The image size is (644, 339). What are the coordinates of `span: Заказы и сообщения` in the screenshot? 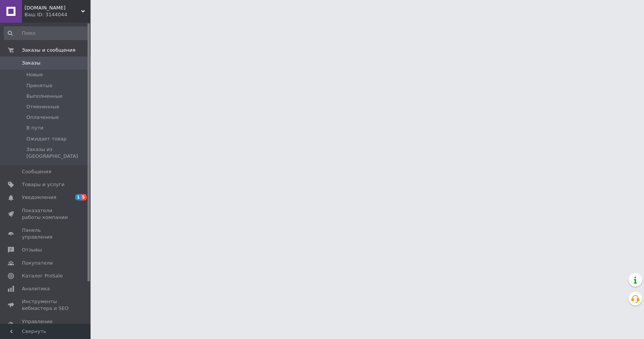 It's located at (48, 50).